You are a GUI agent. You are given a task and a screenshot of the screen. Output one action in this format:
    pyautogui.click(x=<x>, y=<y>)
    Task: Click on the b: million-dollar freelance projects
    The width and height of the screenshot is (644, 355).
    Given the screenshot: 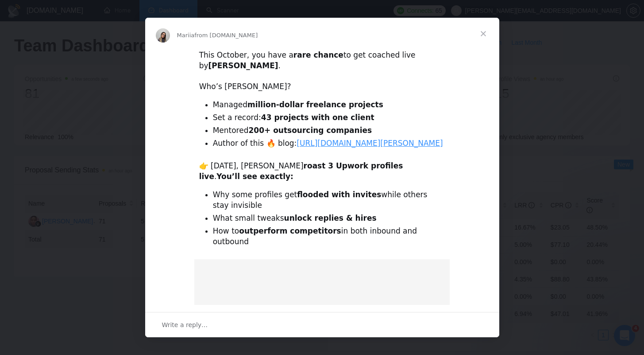 What is the action you would take?
    pyautogui.click(x=315, y=104)
    